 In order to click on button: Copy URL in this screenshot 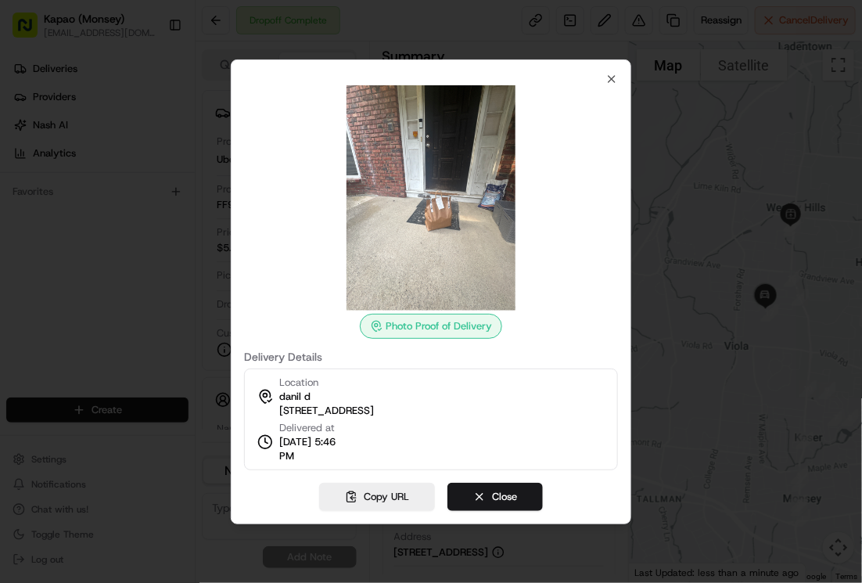, I will do `click(377, 497)`.